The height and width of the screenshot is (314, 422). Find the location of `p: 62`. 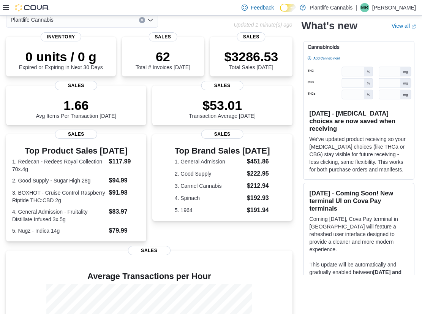

p: 62 is located at coordinates (163, 57).